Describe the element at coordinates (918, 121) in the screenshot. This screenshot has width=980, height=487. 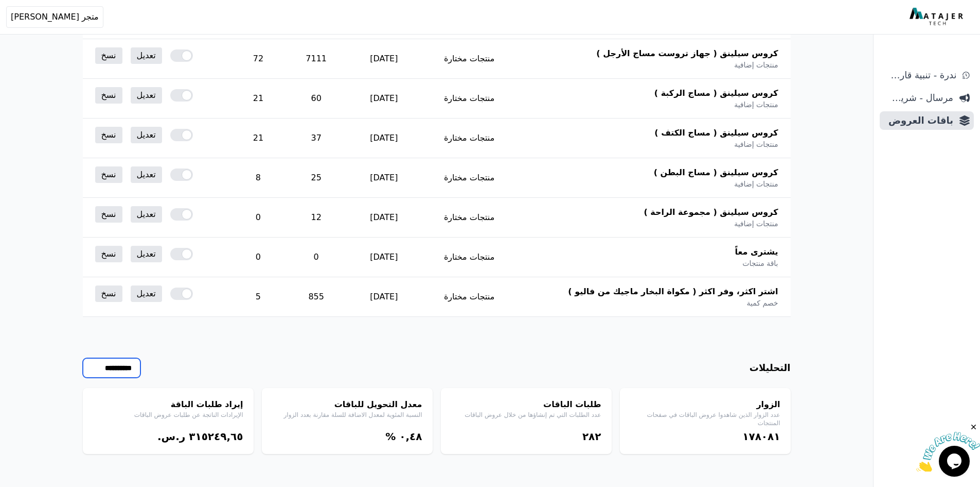
I see `span: باقات العروض` at that location.